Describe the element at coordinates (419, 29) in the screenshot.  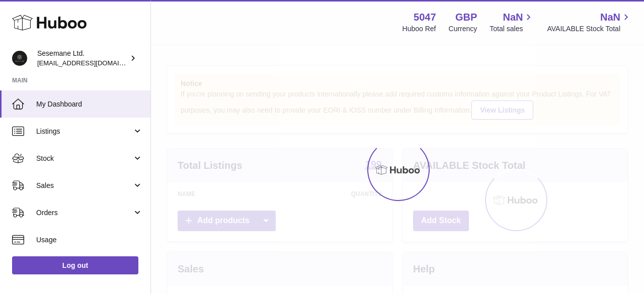
I see `div: Huboo Ref` at that location.